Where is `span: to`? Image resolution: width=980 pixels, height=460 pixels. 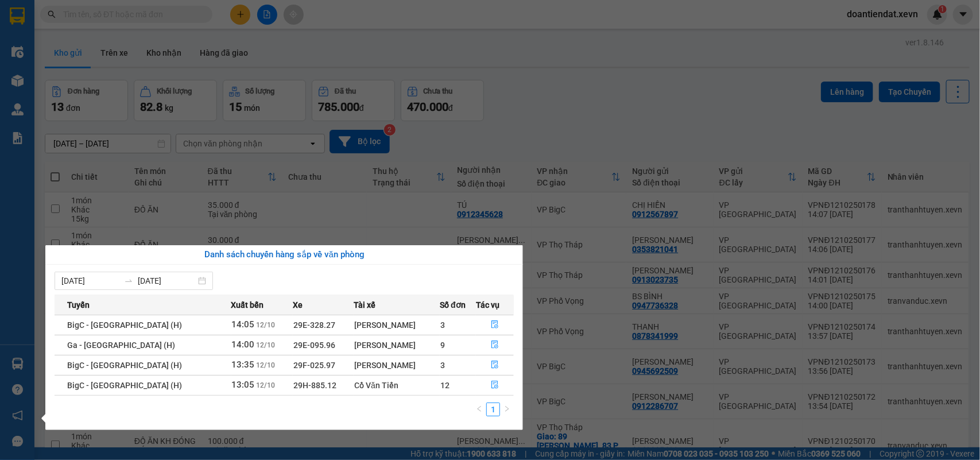
span: to is located at coordinates (129, 281).